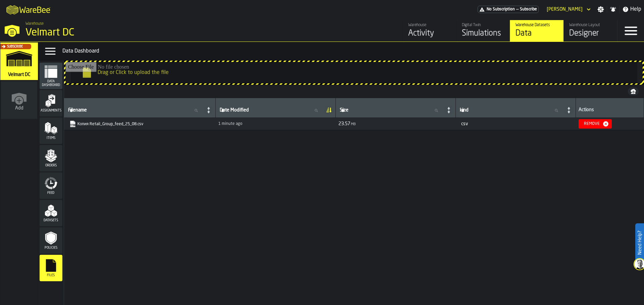 The image size is (644, 305). What do you see at coordinates (635, 9) in the screenshot?
I see `span: Help` at bounding box center [635, 9].